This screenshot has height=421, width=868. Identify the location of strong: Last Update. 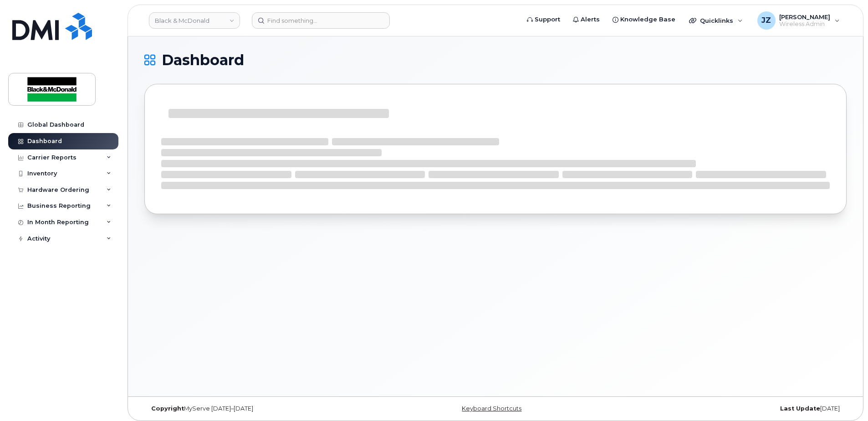
(800, 408).